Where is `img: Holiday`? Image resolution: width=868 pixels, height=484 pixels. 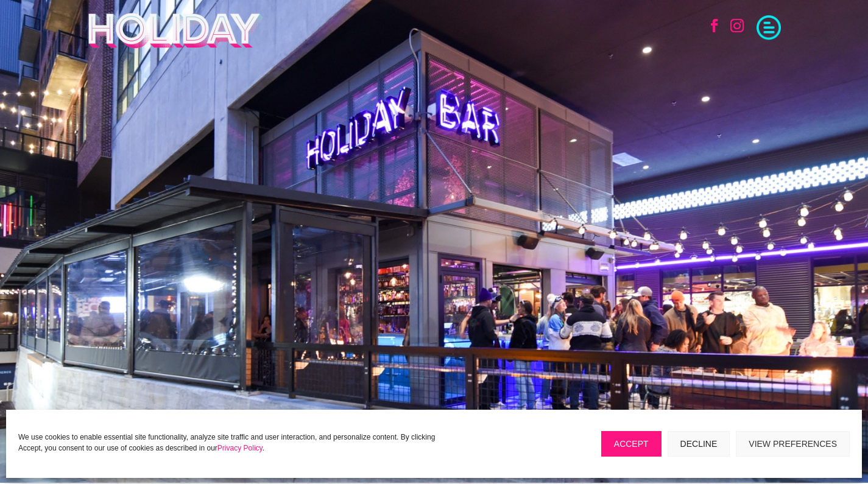
img: Holiday is located at coordinates (175, 30).